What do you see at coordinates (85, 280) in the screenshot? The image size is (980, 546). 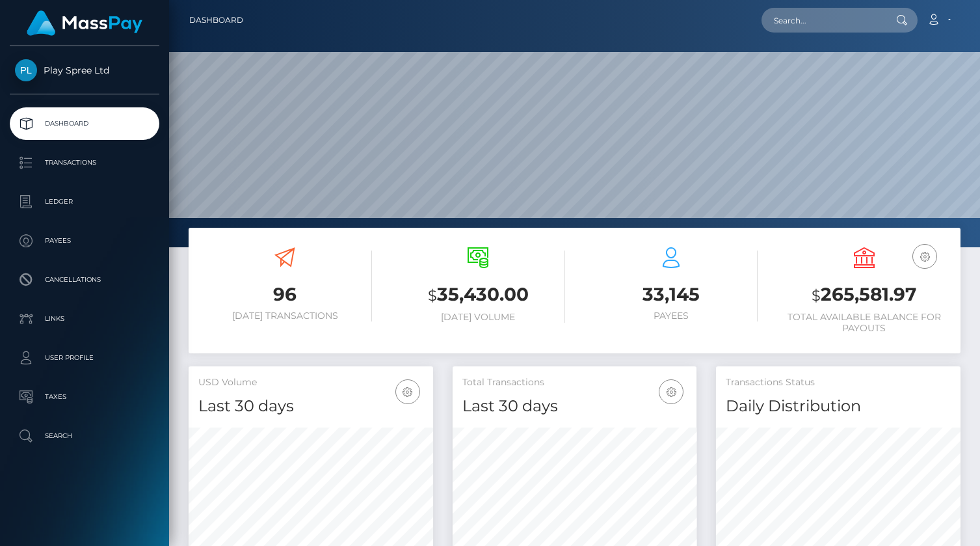 I see `p: Cancellations` at bounding box center [85, 280].